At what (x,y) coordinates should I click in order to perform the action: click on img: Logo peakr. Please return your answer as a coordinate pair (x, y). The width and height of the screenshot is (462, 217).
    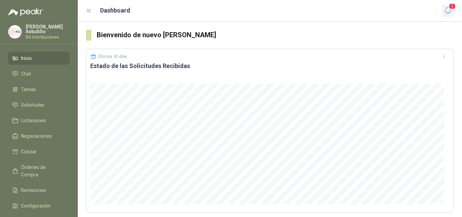
    Looking at the image, I should click on (25, 12).